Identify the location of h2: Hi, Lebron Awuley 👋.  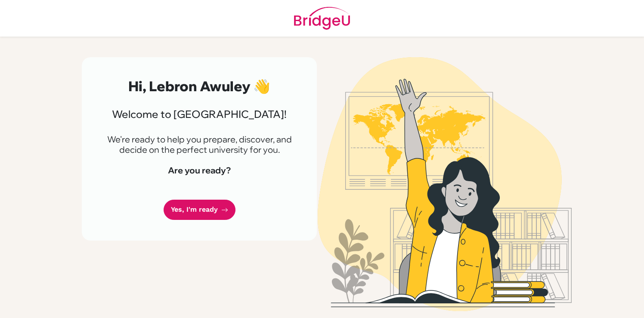
(199, 86).